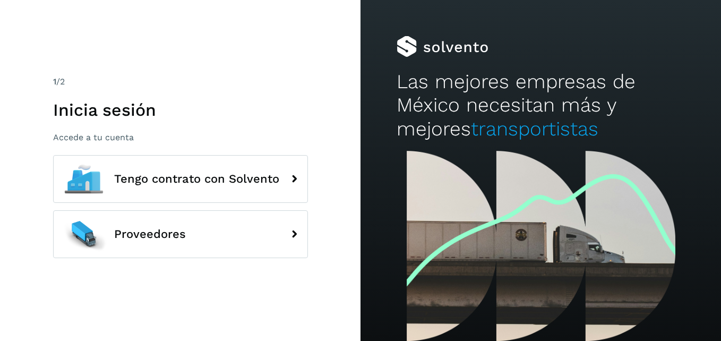 This screenshot has width=721, height=341. What do you see at coordinates (540, 105) in the screenshot?
I see `h2: Las mejores empresas de México necesitan más y mejores` at bounding box center [540, 105].